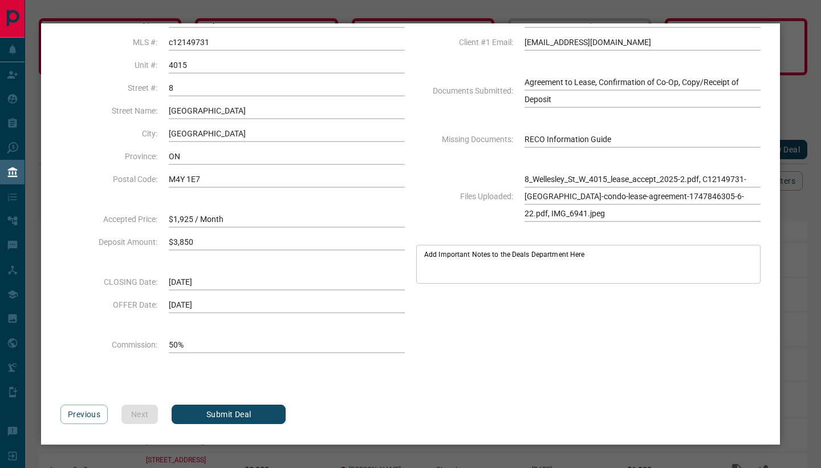  What do you see at coordinates (465, 91) in the screenshot?
I see `span: Documents Submitted` at bounding box center [465, 91].